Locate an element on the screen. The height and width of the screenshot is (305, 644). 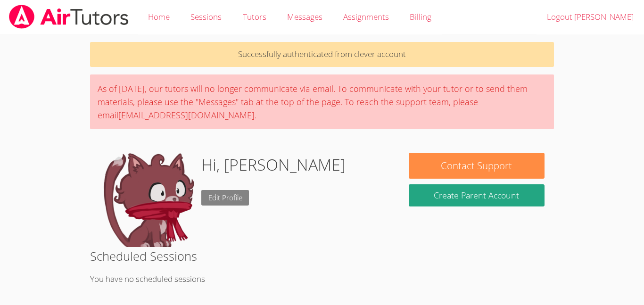
h2: Scheduled Sessions is located at coordinates (322, 256).